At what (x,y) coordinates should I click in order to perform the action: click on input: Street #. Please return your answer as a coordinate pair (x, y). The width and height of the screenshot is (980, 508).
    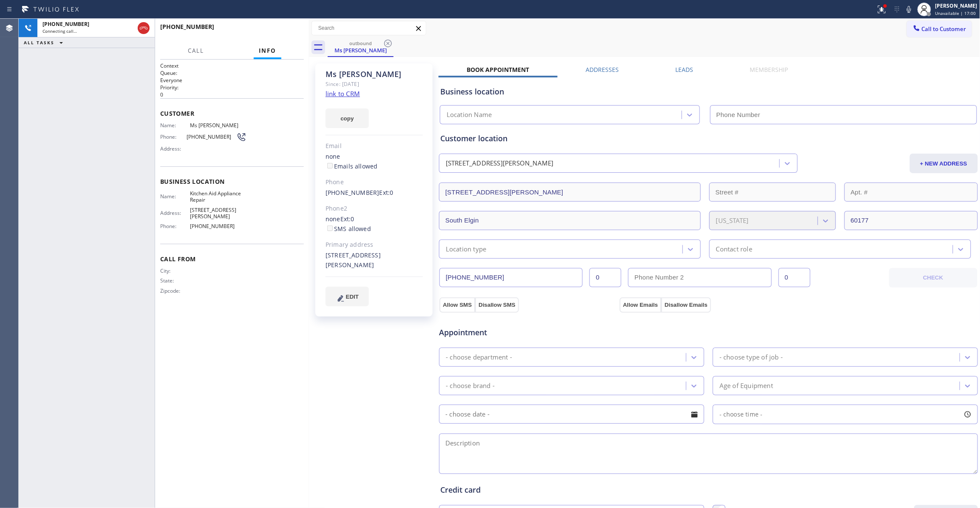
    Looking at the image, I should click on (773, 192).